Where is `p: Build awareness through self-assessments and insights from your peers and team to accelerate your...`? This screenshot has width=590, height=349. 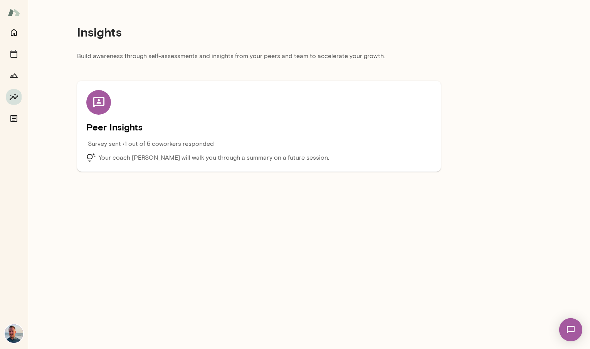 p: Build awareness through self-assessments and insights from your peers and team to accelerate your... is located at coordinates (259, 59).